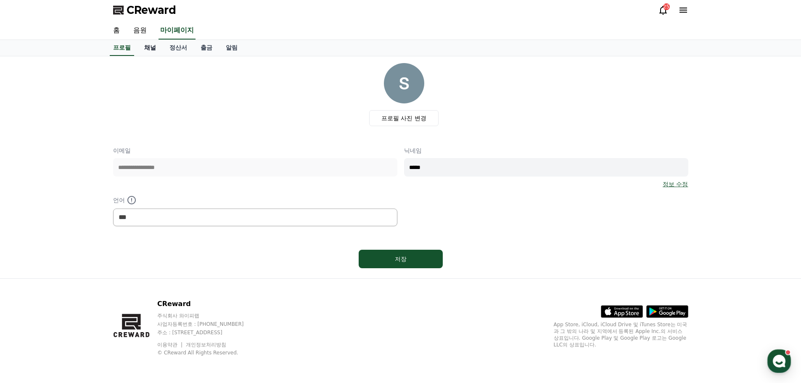 This screenshot has width=801, height=383. What do you see at coordinates (209, 316) in the screenshot?
I see `p: 주식회사 와이피랩` at bounding box center [209, 316].